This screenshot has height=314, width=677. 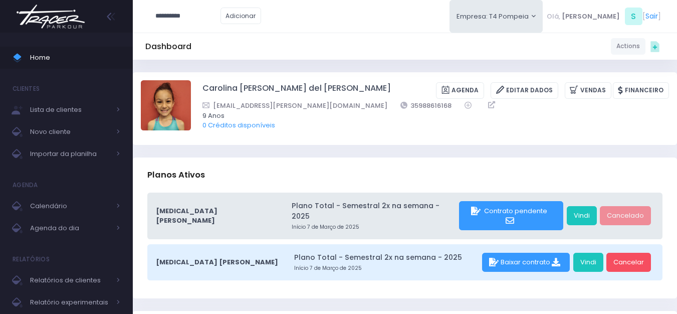 What do you see at coordinates (70, 206) in the screenshot?
I see `span: Calendário` at bounding box center [70, 206].